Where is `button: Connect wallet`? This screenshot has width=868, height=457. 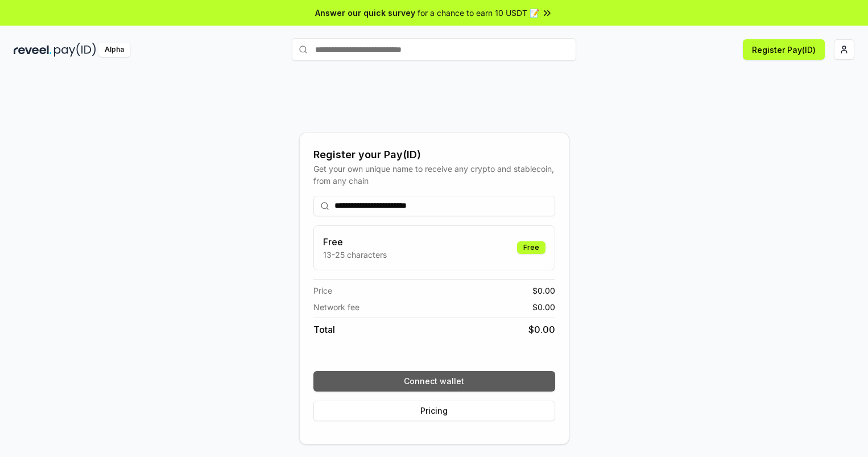
button: Connect wallet is located at coordinates (434, 381).